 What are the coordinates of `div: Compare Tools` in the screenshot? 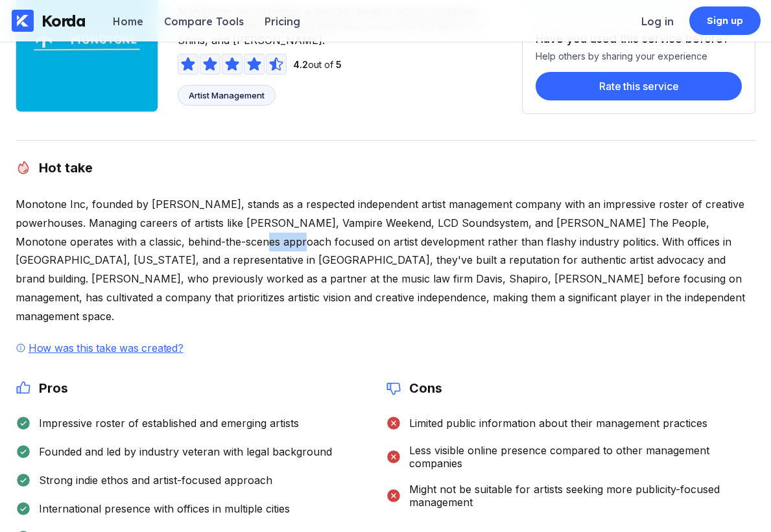 It's located at (204, 21).